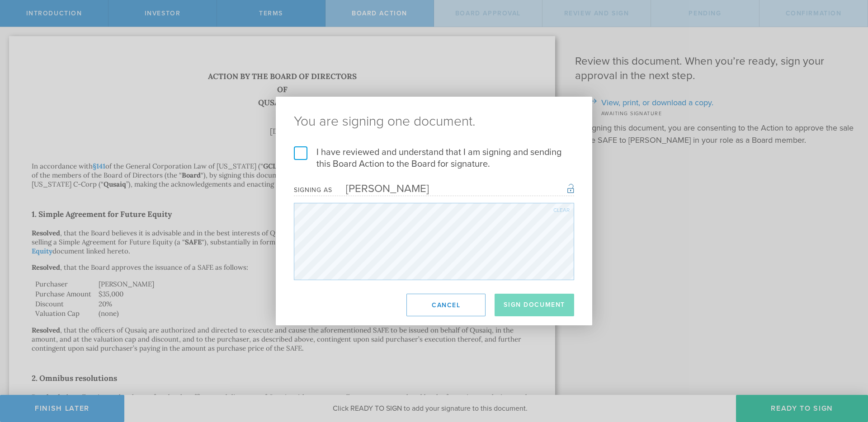 The height and width of the screenshot is (422, 868). I want to click on label: I have reviewed and understand that I am signing and sending this Board Action to the Board for s..., so click(434, 159).